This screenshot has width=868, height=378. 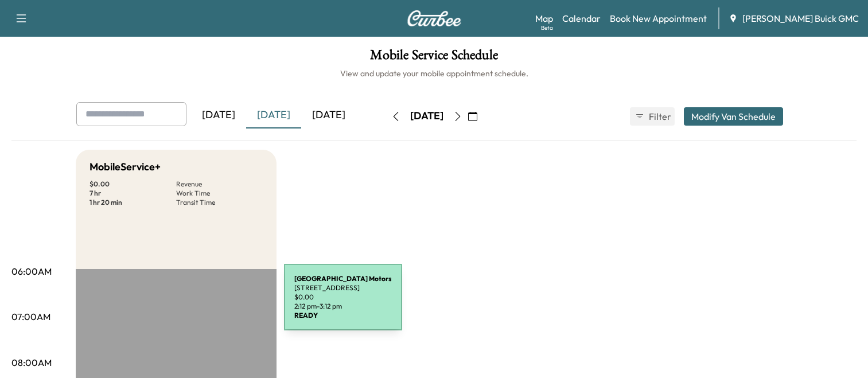 What do you see at coordinates (434, 18) in the screenshot?
I see `img: Curbee Logo` at bounding box center [434, 18].